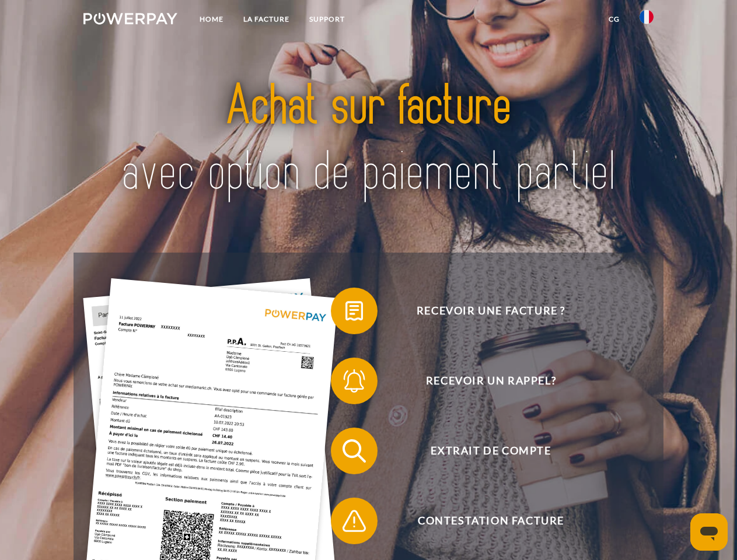 This screenshot has height=560, width=737. Describe the element at coordinates (483, 311) in the screenshot. I see `button: Recevoir une facture ?` at that location.